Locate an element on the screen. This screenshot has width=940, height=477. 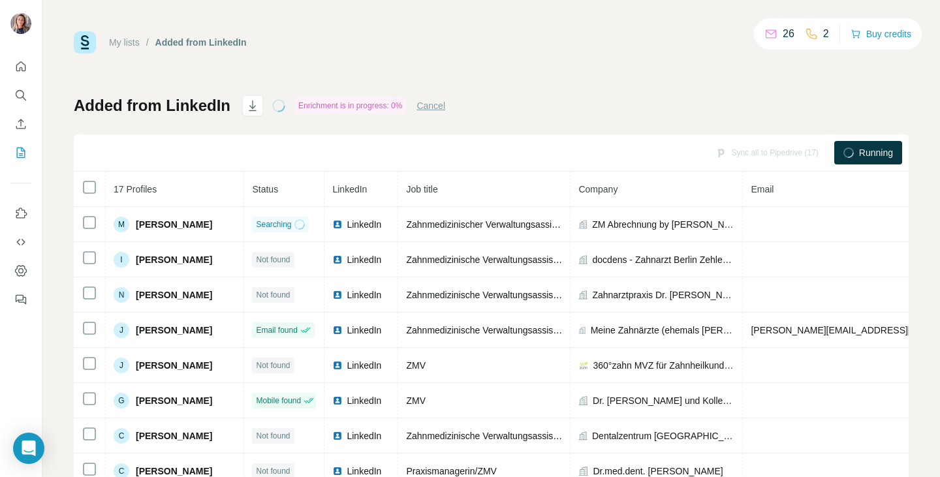
button: Dashboard is located at coordinates (21, 271).